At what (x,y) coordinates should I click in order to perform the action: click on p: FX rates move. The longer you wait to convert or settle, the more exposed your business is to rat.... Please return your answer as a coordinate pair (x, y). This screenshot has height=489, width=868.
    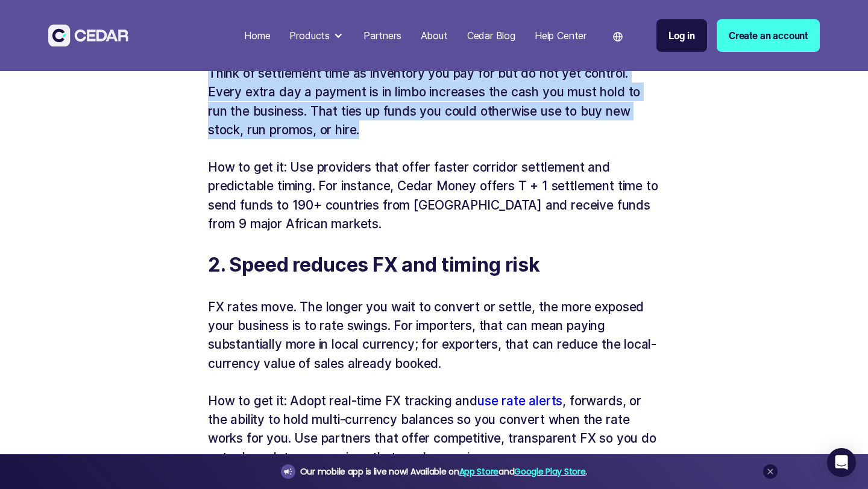
    Looking at the image, I should click on (434, 335).